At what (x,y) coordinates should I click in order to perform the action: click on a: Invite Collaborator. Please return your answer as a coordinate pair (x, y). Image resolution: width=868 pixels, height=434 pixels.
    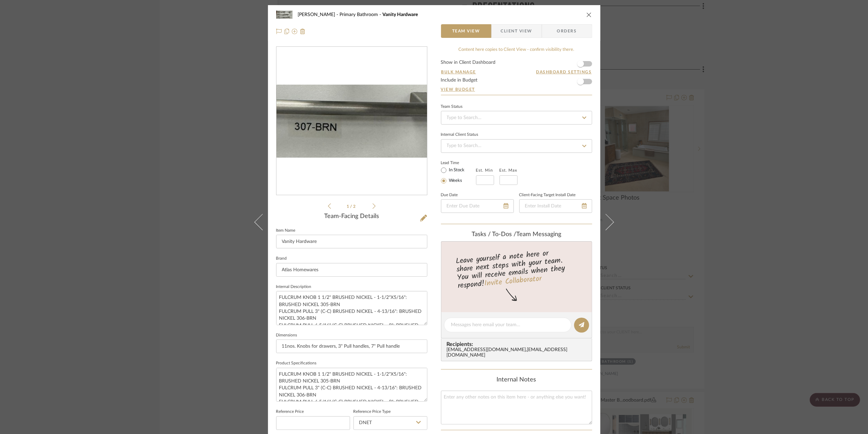
    Looking at the image, I should click on (513, 281).